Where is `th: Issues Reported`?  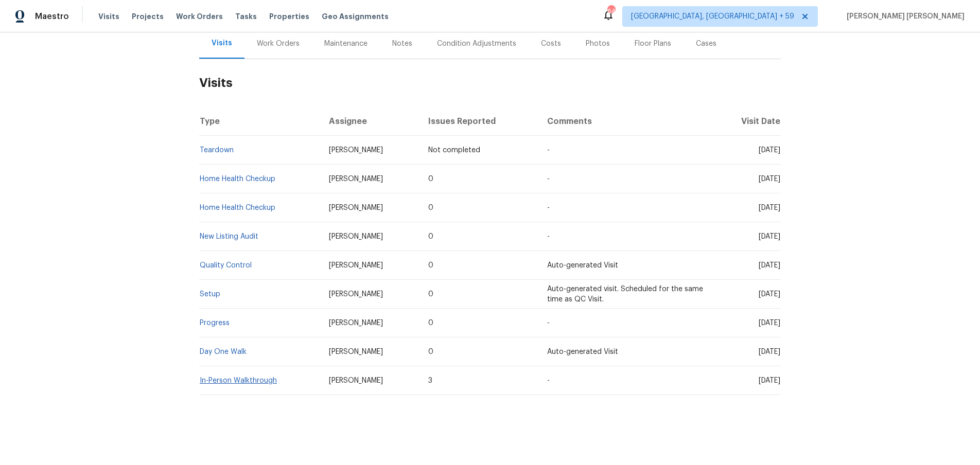 th: Issues Reported is located at coordinates (479, 121).